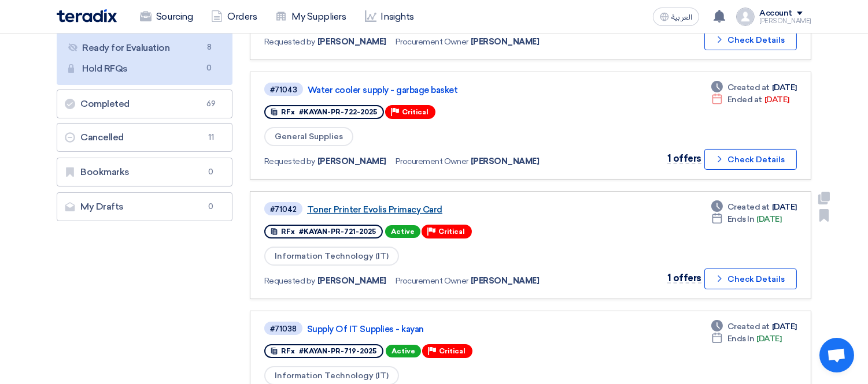  What do you see at coordinates (209, 48) in the screenshot?
I see `span: 8` at bounding box center [209, 48].